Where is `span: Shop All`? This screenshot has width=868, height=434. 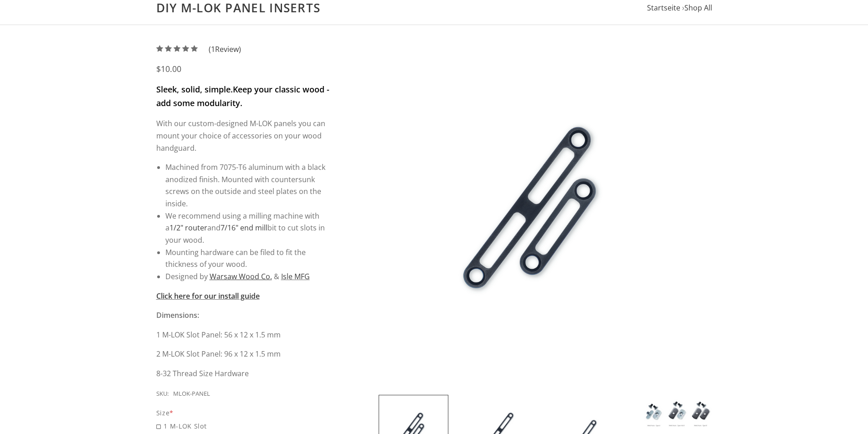
span: Shop All is located at coordinates (698, 8).